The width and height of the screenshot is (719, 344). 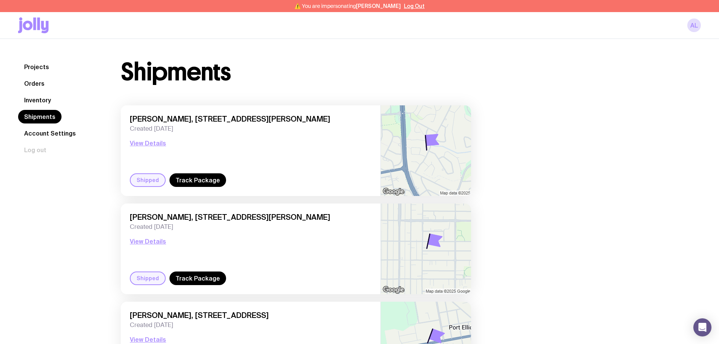 I want to click on a: Shipments, so click(x=40, y=117).